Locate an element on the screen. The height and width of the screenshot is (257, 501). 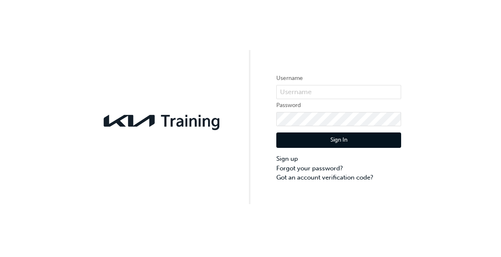
a: Sign up is located at coordinates (338, 158).